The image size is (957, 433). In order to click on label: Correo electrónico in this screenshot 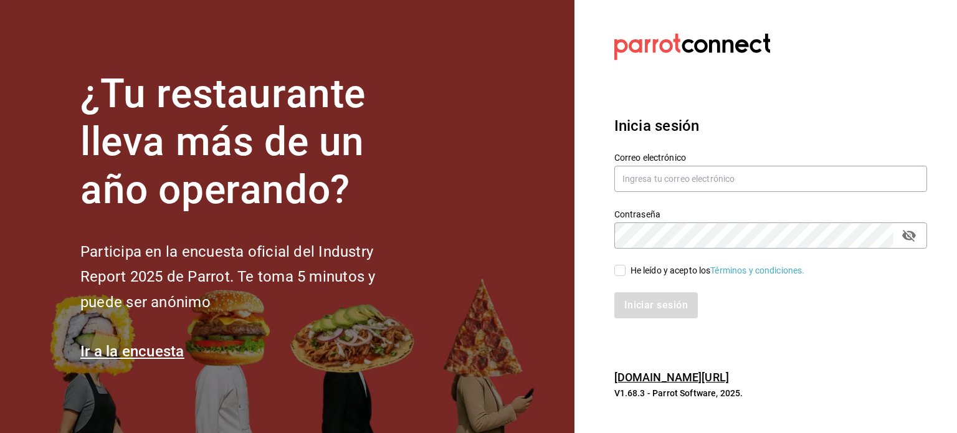, I will do `click(771, 158)`.